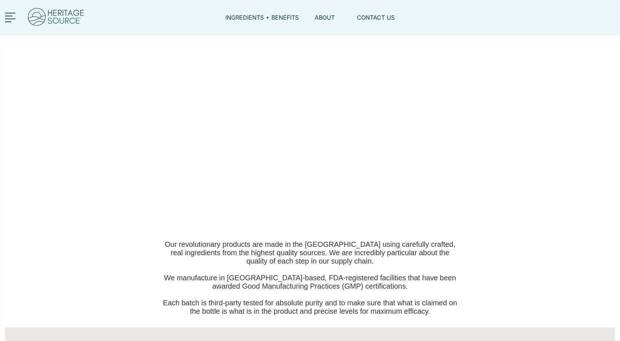 This screenshot has width=620, height=341. What do you see at coordinates (262, 22) in the screenshot?
I see `a: INGREDIENTS + BENEFITS` at bounding box center [262, 22].